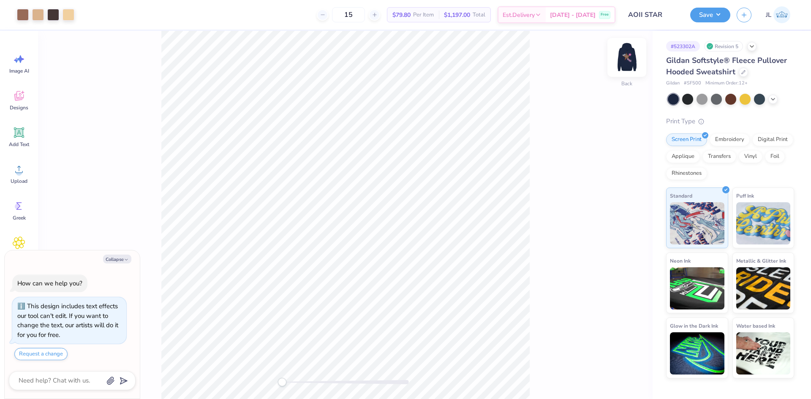  What do you see at coordinates (605, 15) in the screenshot?
I see `span: Free` at bounding box center [605, 15].